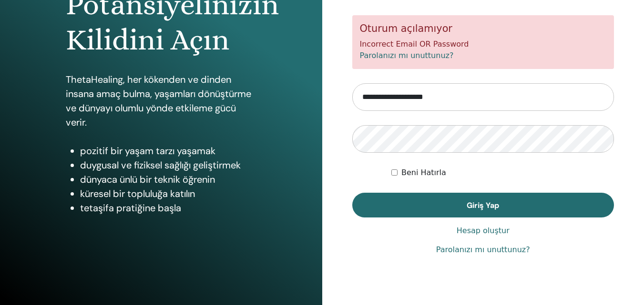  What do you see at coordinates (168, 208) in the screenshot?
I see `li: tetaşifa pratiğine başla` at bounding box center [168, 208].